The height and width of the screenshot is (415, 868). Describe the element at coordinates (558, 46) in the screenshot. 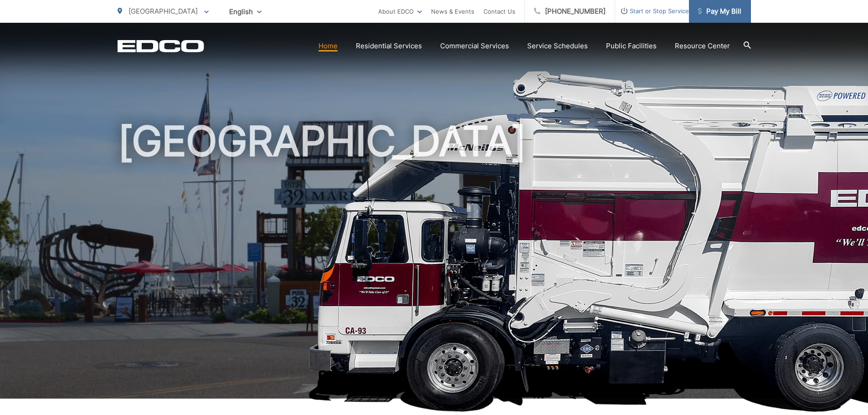

I see `a: Service Schedules` at that location.